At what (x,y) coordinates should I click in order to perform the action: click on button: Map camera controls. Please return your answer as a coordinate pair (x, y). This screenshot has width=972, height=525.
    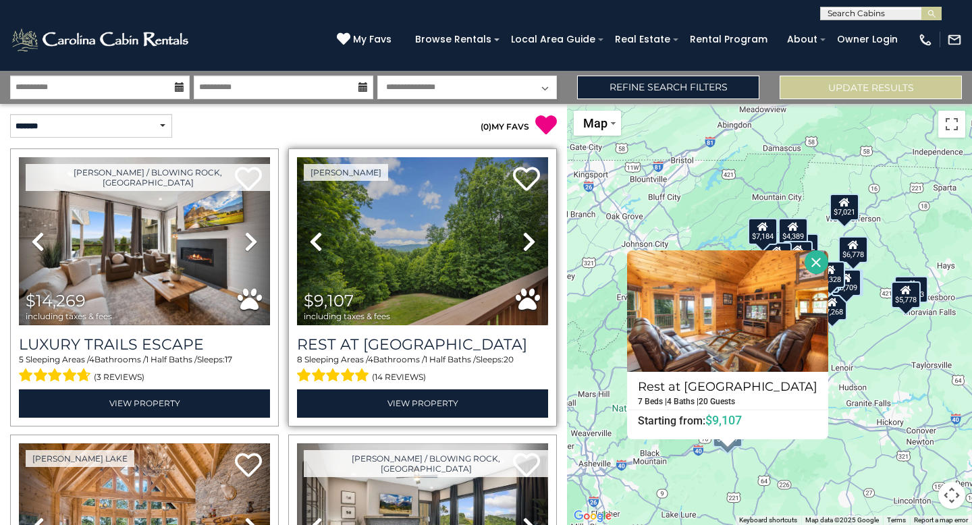
    Looking at the image, I should click on (952, 495).